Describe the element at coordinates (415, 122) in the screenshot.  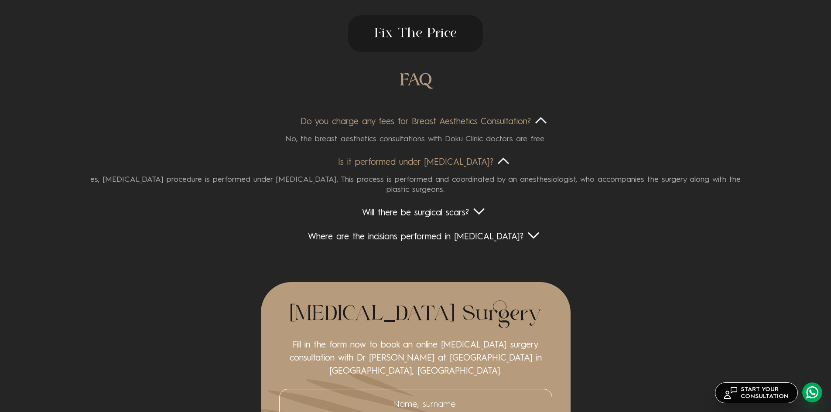
I see `div: Do you charge any fees for Breast Aesthetics Consultation?` at that location.